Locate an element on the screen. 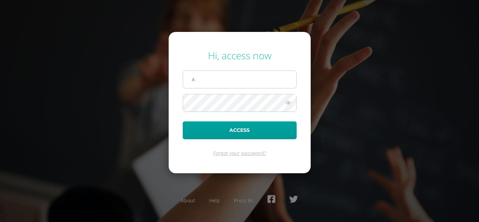 Image resolution: width=479 pixels, height=222 pixels. a: Help is located at coordinates (214, 200).